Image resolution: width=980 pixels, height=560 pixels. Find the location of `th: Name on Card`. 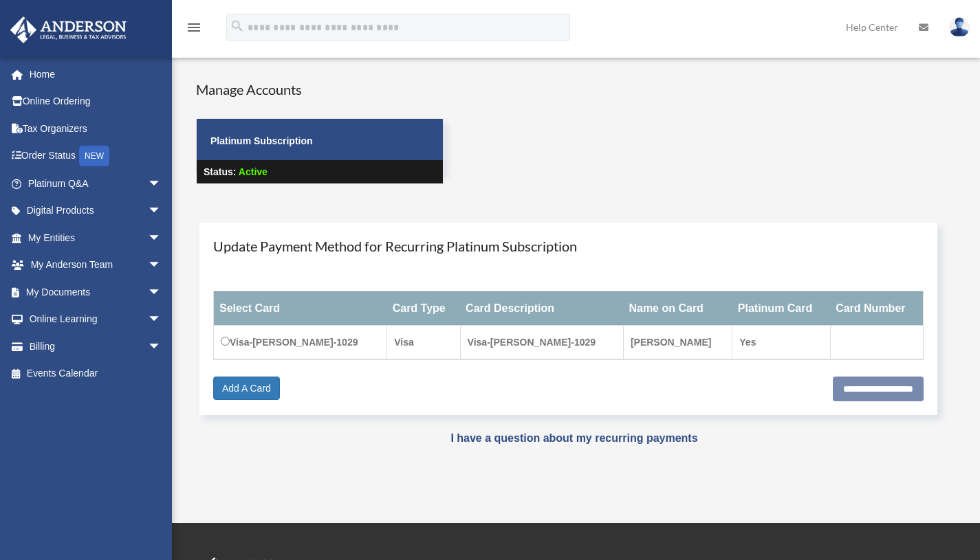

th: Name on Card is located at coordinates (677, 308).